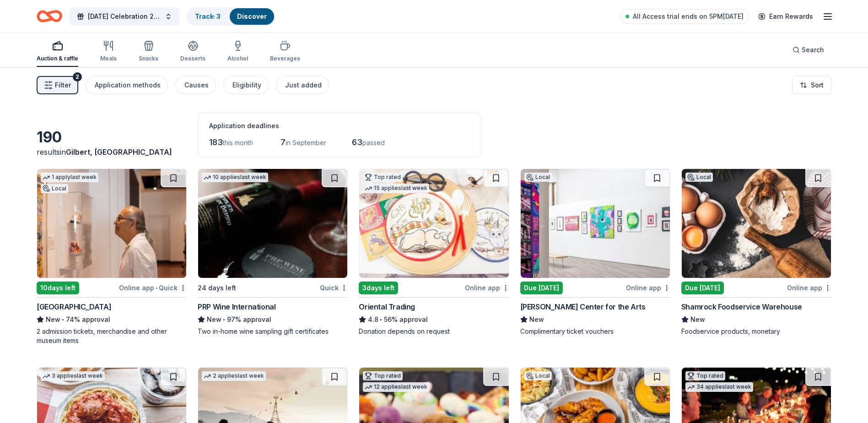 The height and width of the screenshot is (423, 868). What do you see at coordinates (396, 188) in the screenshot?
I see `div: 15 applies last week` at bounding box center [396, 188].